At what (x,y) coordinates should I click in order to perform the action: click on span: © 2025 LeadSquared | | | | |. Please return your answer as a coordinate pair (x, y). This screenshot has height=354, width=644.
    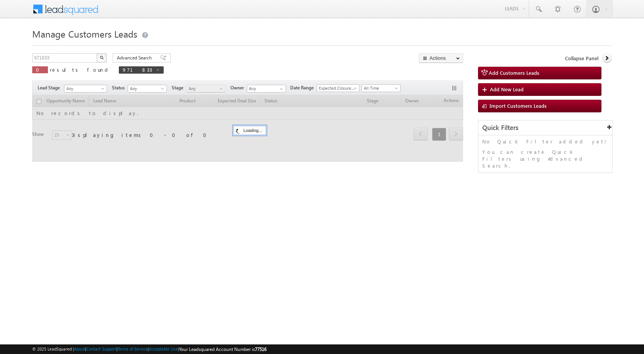
    Looking at the image, I should click on (149, 349).